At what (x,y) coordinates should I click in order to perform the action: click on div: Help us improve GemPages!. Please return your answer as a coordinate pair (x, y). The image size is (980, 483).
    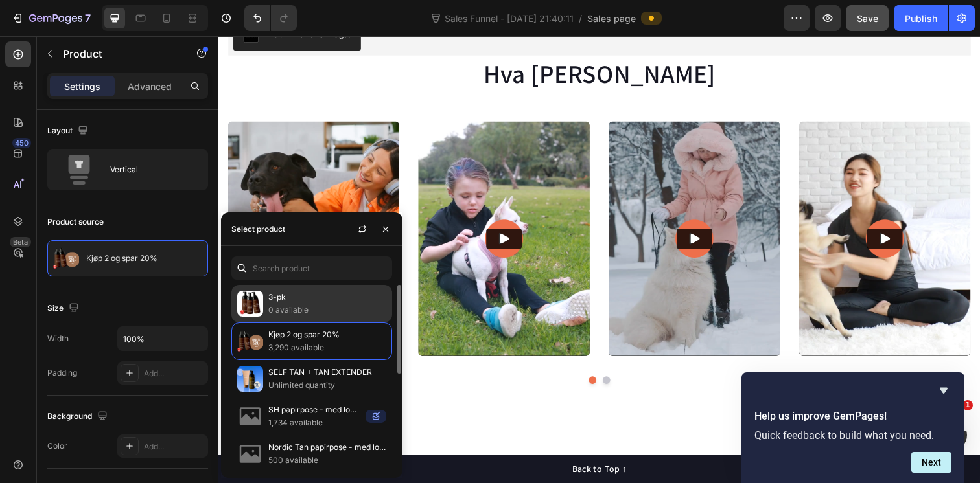
    Looking at the image, I should click on (853, 428).